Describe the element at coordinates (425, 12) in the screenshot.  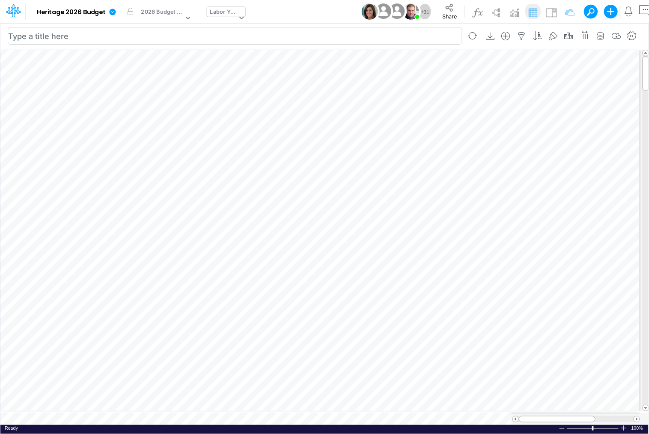
I see `span: + 31` at that location.